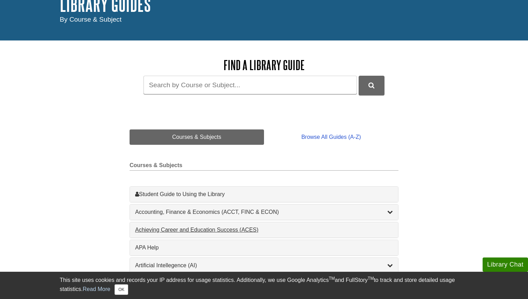  What do you see at coordinates (197, 137) in the screenshot?
I see `a: Courses & Subjects` at bounding box center [197, 137].